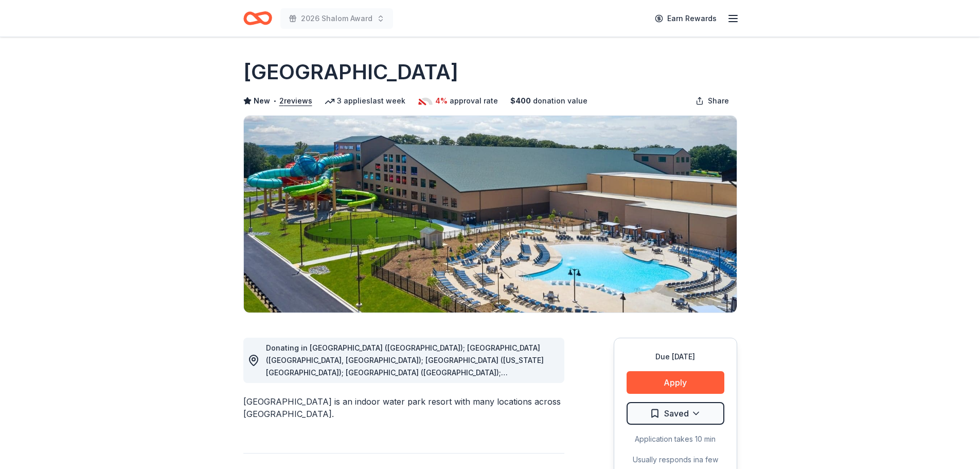 The image size is (980, 469). What do you see at coordinates (561, 101) in the screenshot?
I see `span: donation value` at bounding box center [561, 101].